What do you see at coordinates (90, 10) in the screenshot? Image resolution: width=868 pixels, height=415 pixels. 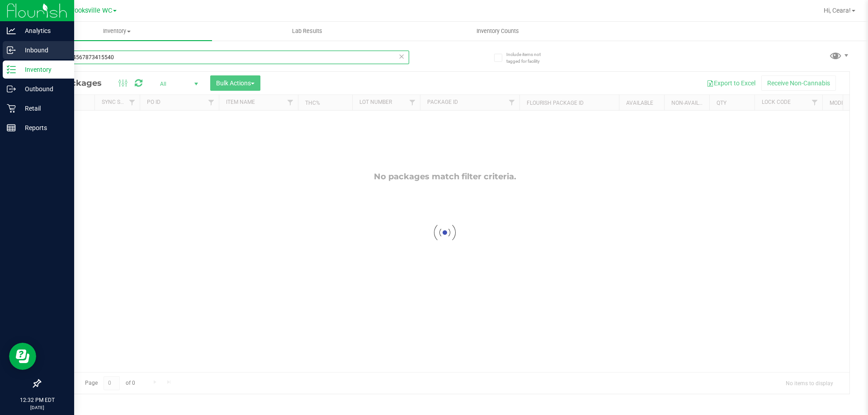 I see `span: Brooksville WC` at bounding box center [90, 10].